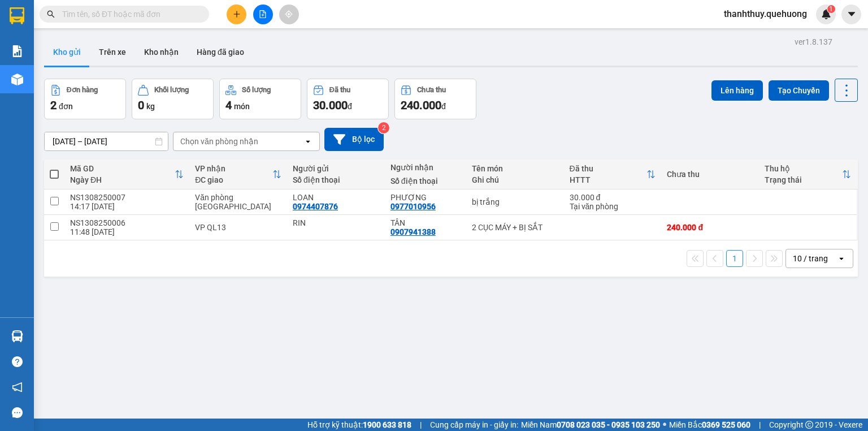 Image resolution: width=868 pixels, height=431 pixels. Describe the element at coordinates (515, 202) in the screenshot. I see `div: bị trắng` at that location.